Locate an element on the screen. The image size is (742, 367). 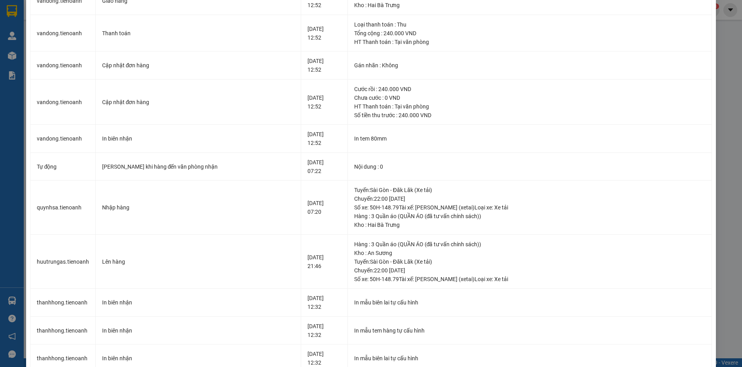
img: logo is located at coordinates (13, 15).